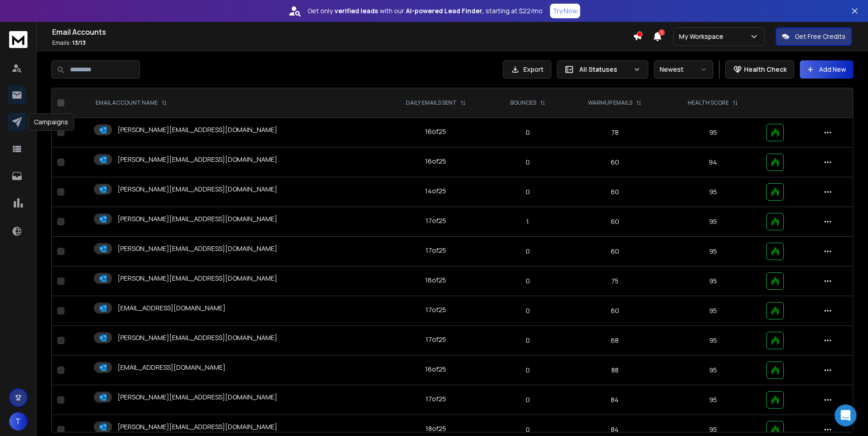 This screenshot has width=868, height=436. What do you see at coordinates (51, 122) in the screenshot?
I see `div: Campaigns` at bounding box center [51, 122].